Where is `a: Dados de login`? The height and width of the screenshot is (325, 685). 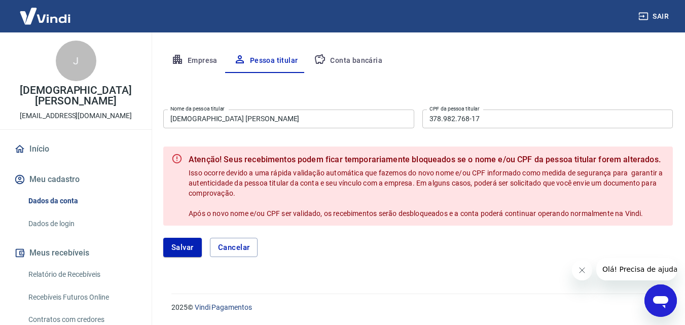 a: Dados de login is located at coordinates (82, 224).